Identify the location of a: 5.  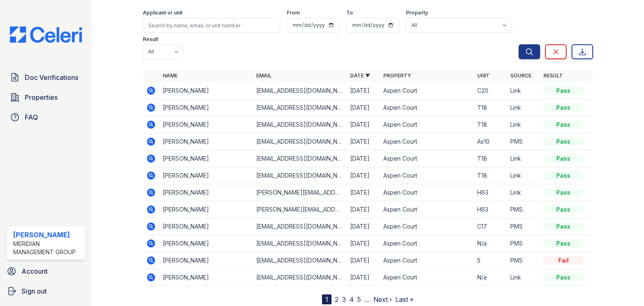
(359, 299).